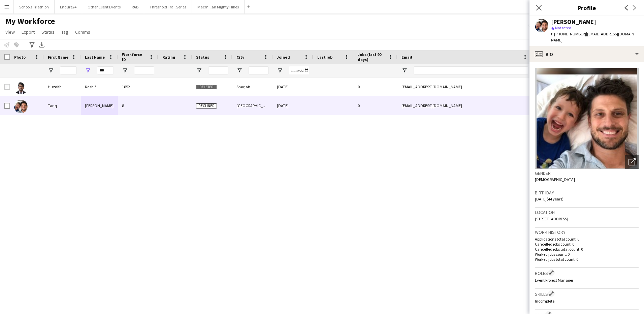 Image resolution: width=644 pixels, height=314 pixels. I want to click on button: Endure24, so click(68, 7).